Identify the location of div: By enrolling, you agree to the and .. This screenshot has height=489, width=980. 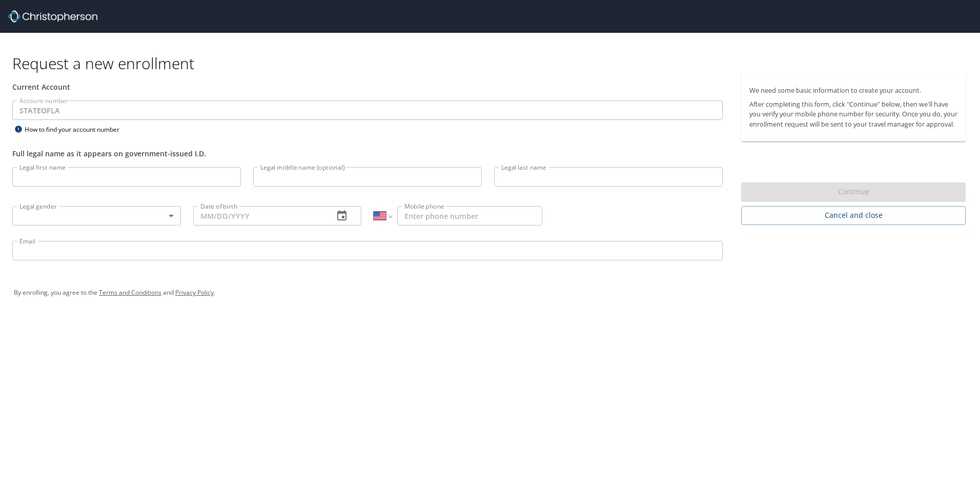
(490, 293).